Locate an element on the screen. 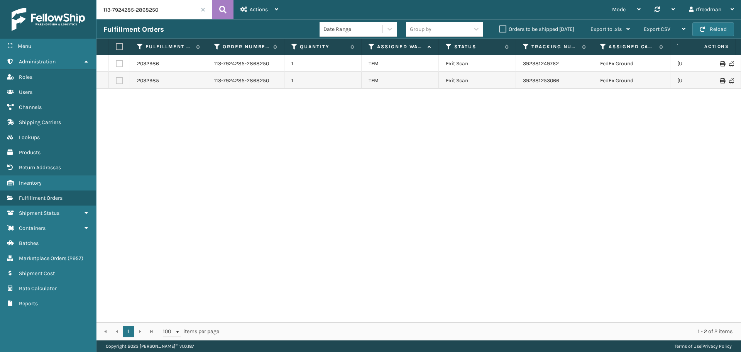 This screenshot has width=741, height=352. span: Shipment Cost is located at coordinates (37, 273).